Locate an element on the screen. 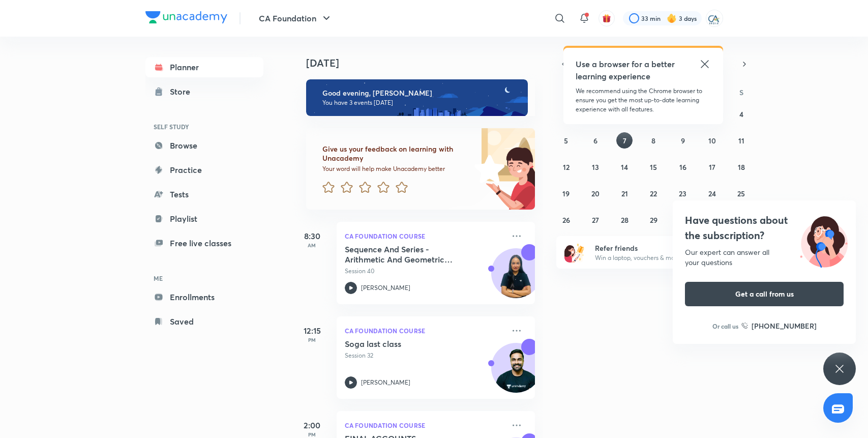  a: Practice is located at coordinates (204, 170).